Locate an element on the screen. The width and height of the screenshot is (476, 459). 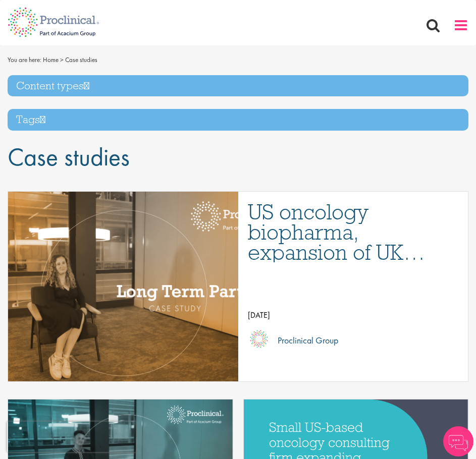
h3: Tags is located at coordinates (237, 119).